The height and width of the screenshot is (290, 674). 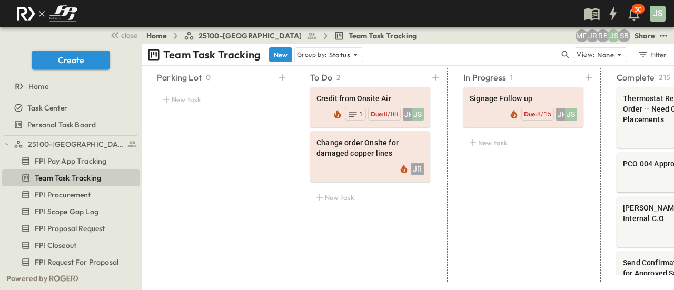 What do you see at coordinates (582, 36) in the screenshot?
I see `div: Monica Pruteanu (mpruteanu@fpibuilders.com)` at bounding box center [582, 36].